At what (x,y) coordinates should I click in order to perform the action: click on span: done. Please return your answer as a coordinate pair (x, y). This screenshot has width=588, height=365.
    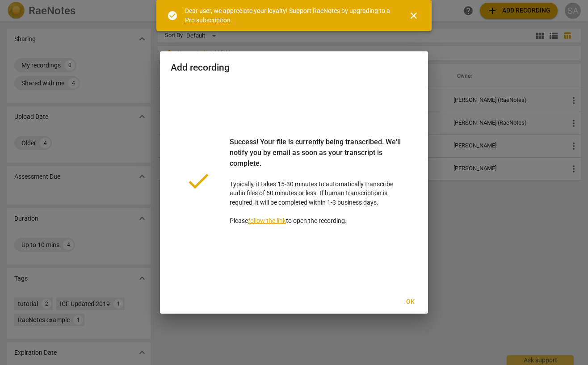
    Looking at the image, I should click on (198, 181).